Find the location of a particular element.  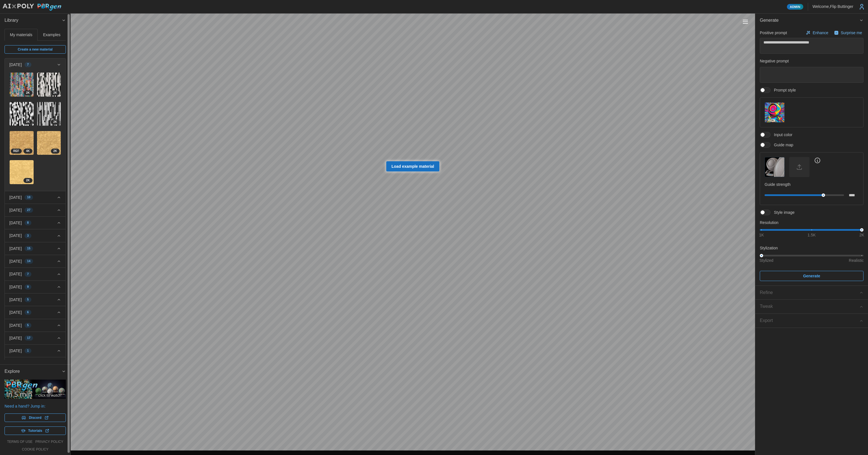

span: 17 is located at coordinates (29, 338).